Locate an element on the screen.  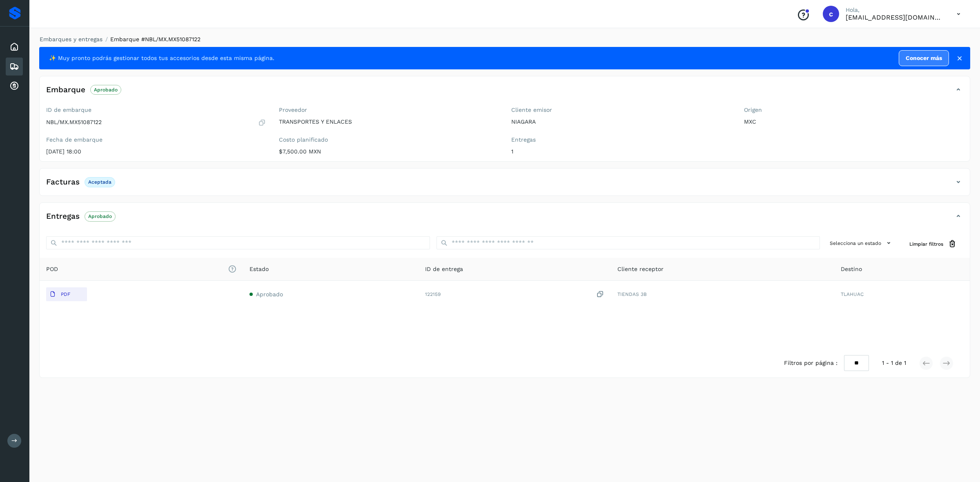
button: Selecciona un estado is located at coordinates (861, 243).